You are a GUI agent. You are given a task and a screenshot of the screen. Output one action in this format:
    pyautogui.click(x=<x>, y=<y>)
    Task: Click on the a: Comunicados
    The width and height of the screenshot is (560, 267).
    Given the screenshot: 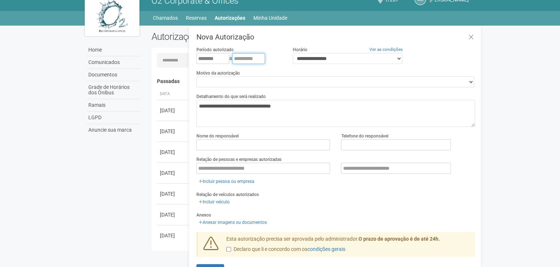 What is the action you would take?
    pyautogui.click(x=114, y=62)
    